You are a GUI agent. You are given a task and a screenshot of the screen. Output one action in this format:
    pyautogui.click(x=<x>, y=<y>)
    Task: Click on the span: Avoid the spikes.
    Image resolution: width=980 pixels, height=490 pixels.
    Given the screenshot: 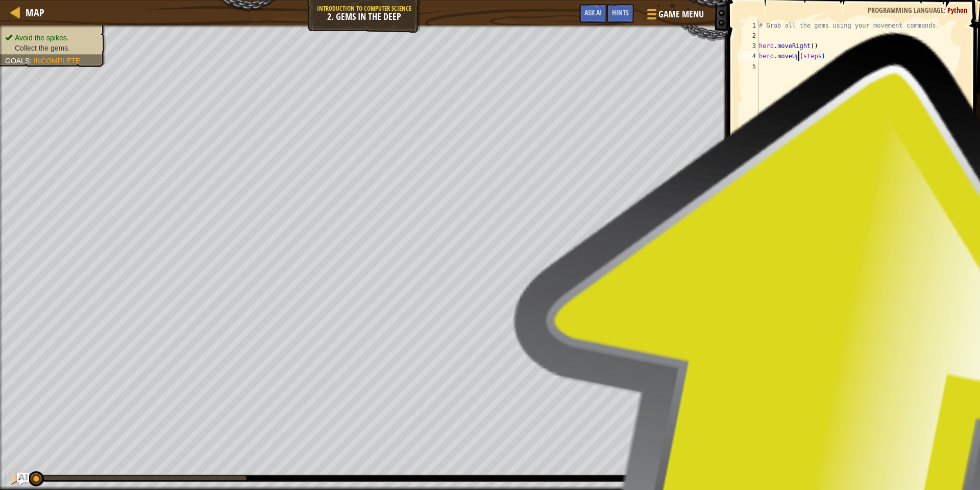 What is the action you would take?
    pyautogui.click(x=42, y=38)
    